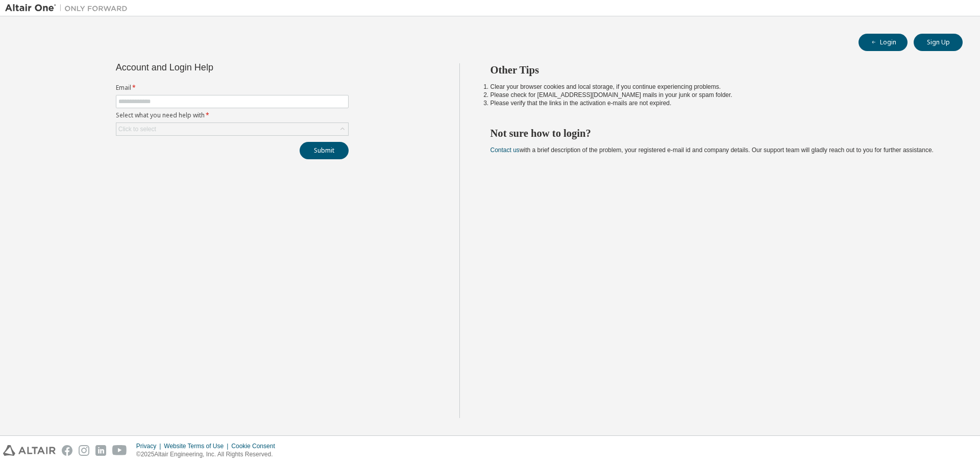  I want to click on img: altair_logo.svg, so click(29, 450).